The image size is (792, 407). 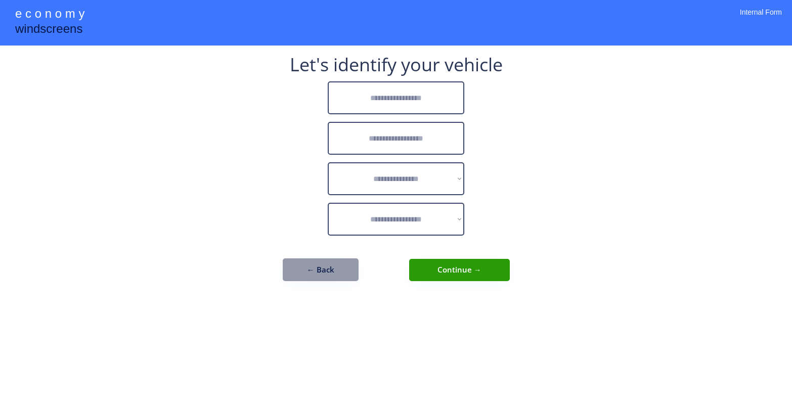 What do you see at coordinates (760, 19) in the screenshot?
I see `div: Internal Form` at bounding box center [760, 19].